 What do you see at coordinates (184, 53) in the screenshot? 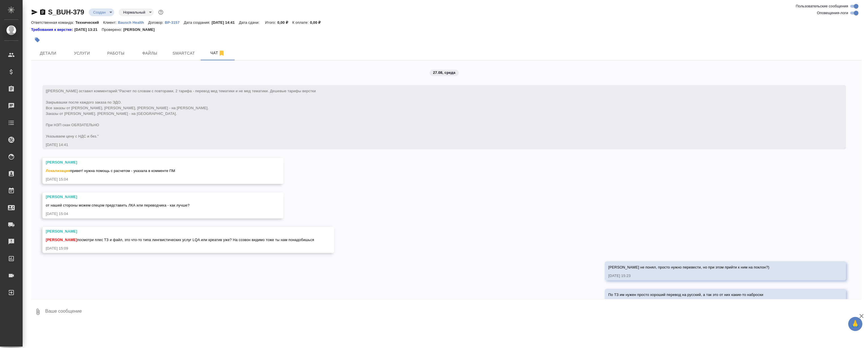
I see `span: Smartcat` at bounding box center [184, 53].